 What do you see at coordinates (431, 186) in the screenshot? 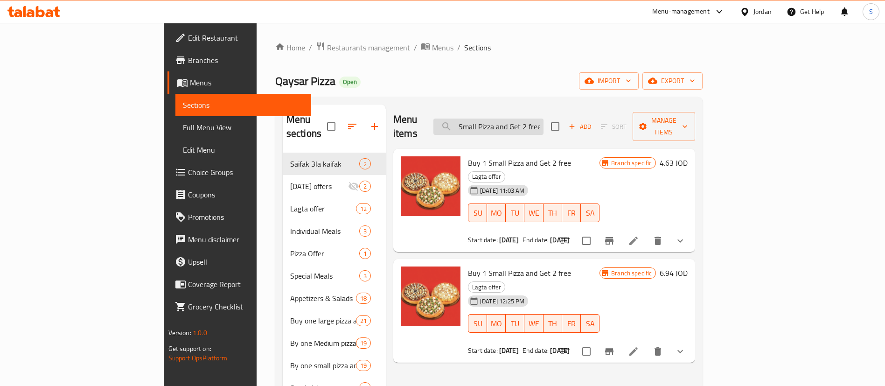
I see `img: Buy 1 Small Pizza and Get 2 free` at bounding box center [431, 186].